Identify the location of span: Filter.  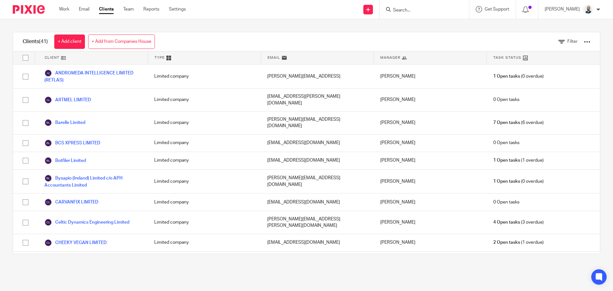
(572, 41).